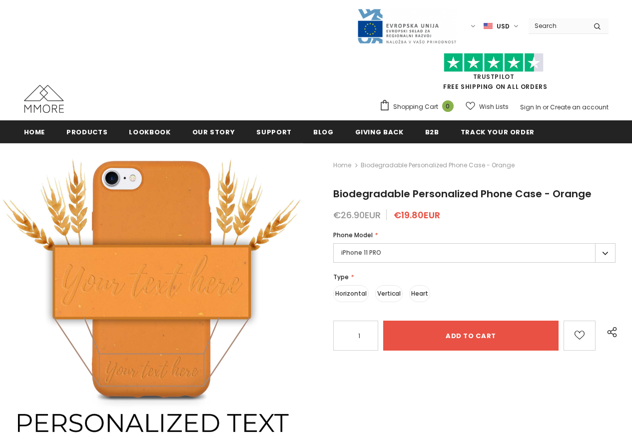 Image resolution: width=632 pixels, height=436 pixels. What do you see at coordinates (498, 132) in the screenshot?
I see `span: Track your order` at bounding box center [498, 132].